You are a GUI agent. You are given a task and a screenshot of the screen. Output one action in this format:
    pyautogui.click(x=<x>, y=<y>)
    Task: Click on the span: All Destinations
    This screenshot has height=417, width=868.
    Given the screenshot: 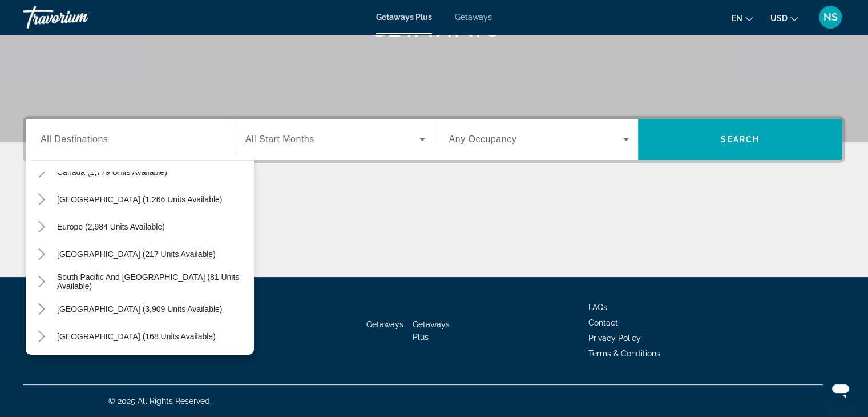 What is the action you would take?
    pyautogui.click(x=74, y=139)
    